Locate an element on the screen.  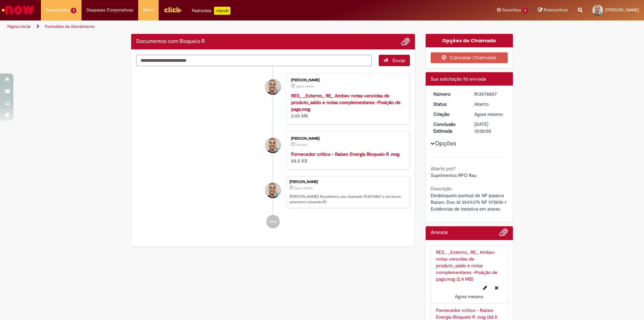
a: RES_ _Externo_ RE_ Ambev notas vencidas de produto_saldo e notas complementares -Posição de paga.msg is located at coordinates (346, 103).